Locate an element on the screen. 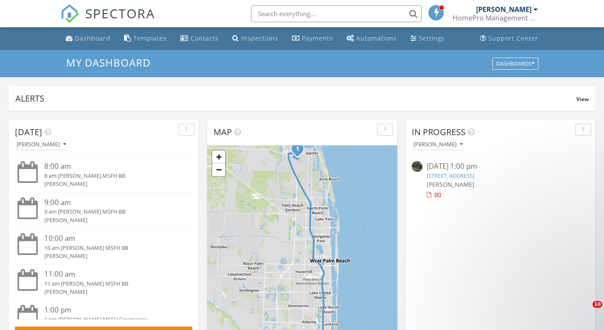  div: Payments is located at coordinates (317, 38).